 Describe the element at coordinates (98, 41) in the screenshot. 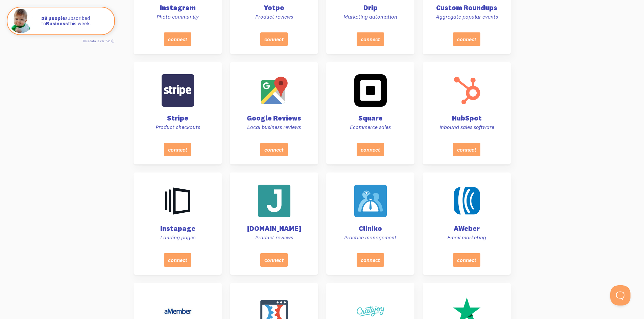

I see `a: This data is verified ⓘ` at that location.